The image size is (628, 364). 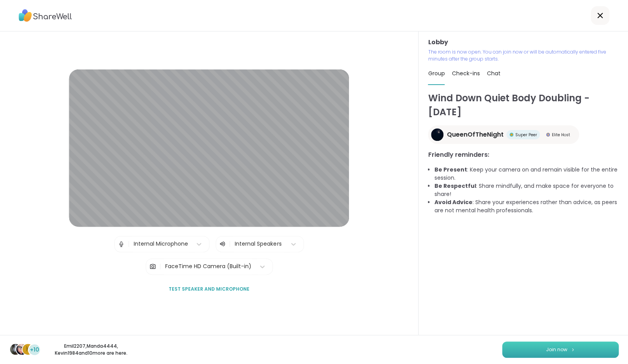 What do you see at coordinates (475, 135) in the screenshot?
I see `span: QueenOfTheNight` at bounding box center [475, 135].